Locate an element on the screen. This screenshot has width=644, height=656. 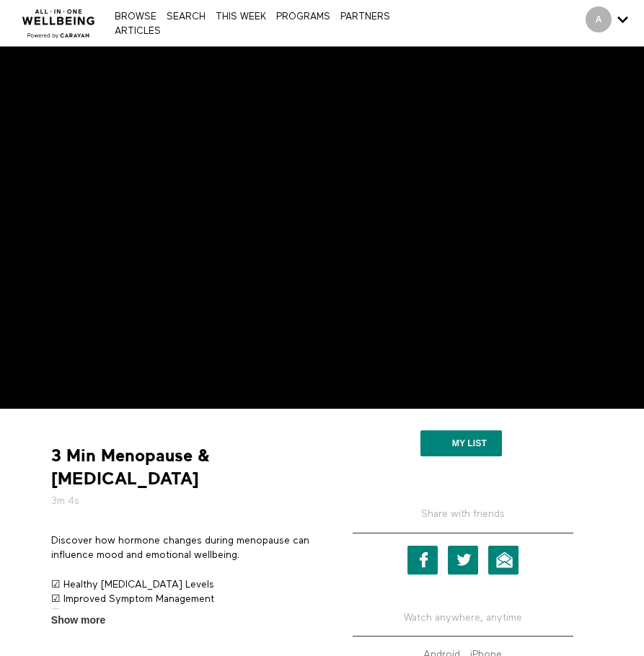
button: My list is located at coordinates (460, 443).